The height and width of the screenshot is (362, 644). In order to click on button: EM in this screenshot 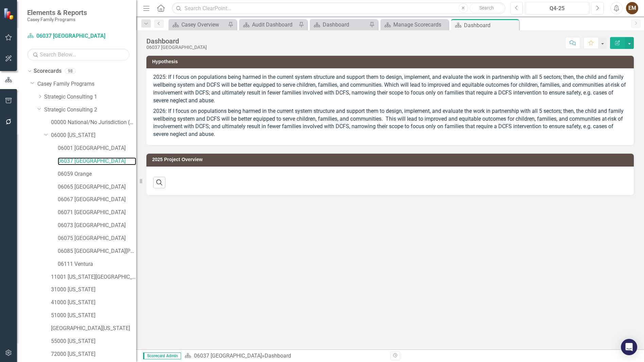, I will do `click(633, 8)`.